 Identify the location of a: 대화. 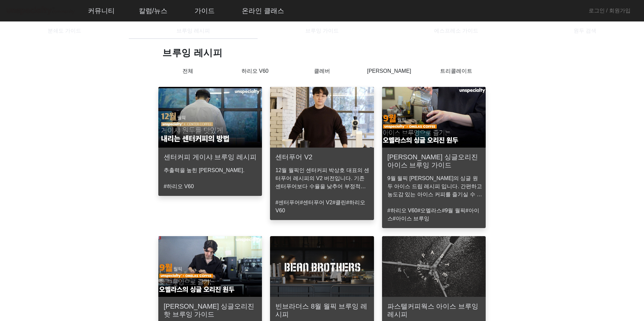
(66, 221).